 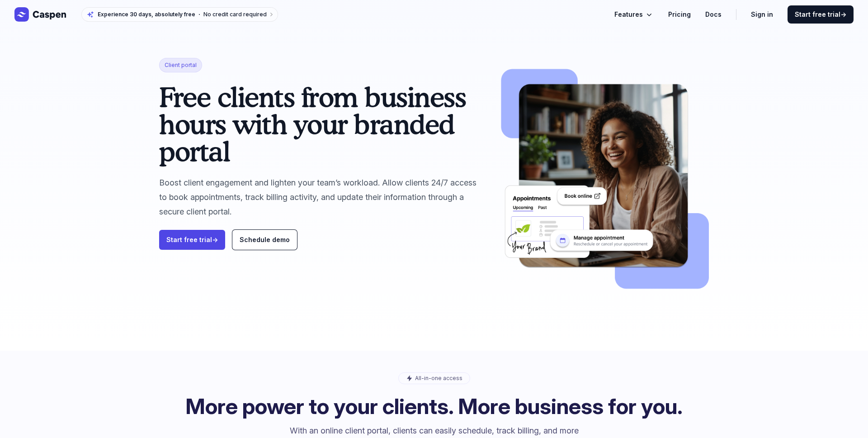 What do you see at coordinates (628, 15) in the screenshot?
I see `span: Features` at bounding box center [628, 15].